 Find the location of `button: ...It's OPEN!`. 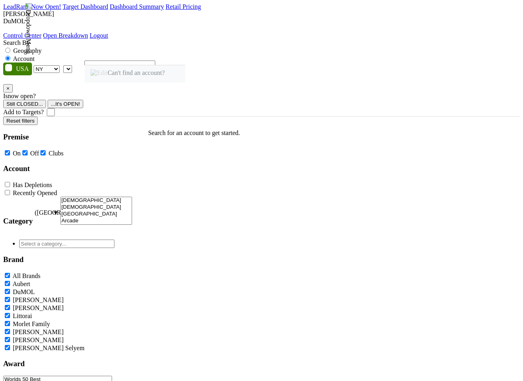

button: ...It's OPEN! is located at coordinates (65, 104).